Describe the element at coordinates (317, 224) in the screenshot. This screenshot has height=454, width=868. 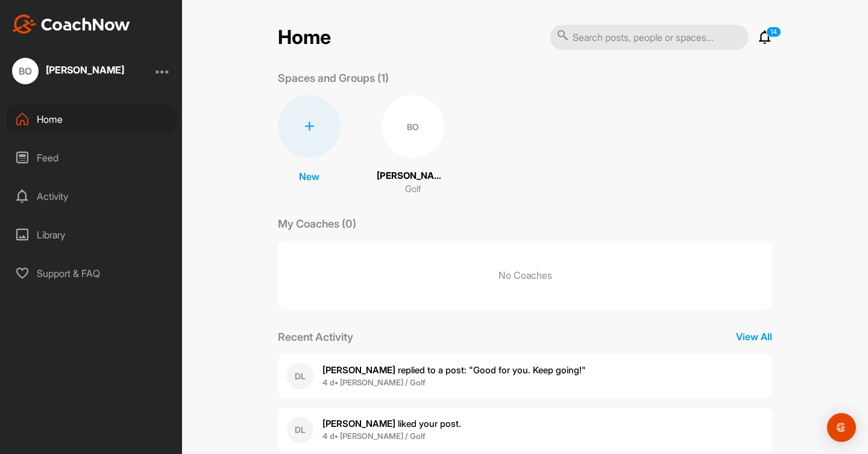
I see `p: My Coaches (0)` at that location.